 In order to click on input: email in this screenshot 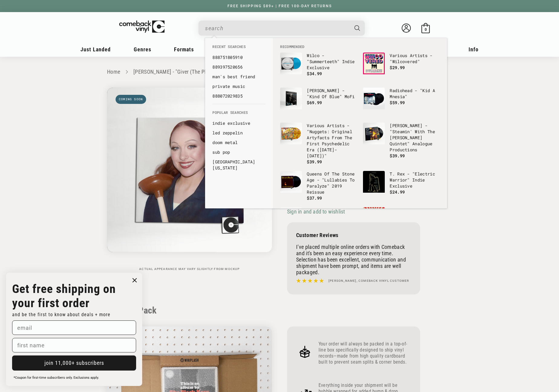, I will do `click(74, 328)`.